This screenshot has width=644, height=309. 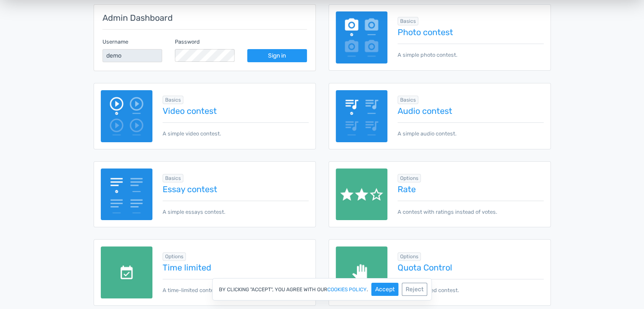 I want to click on img: audio-poll.png.webp, so click(x=362, y=116).